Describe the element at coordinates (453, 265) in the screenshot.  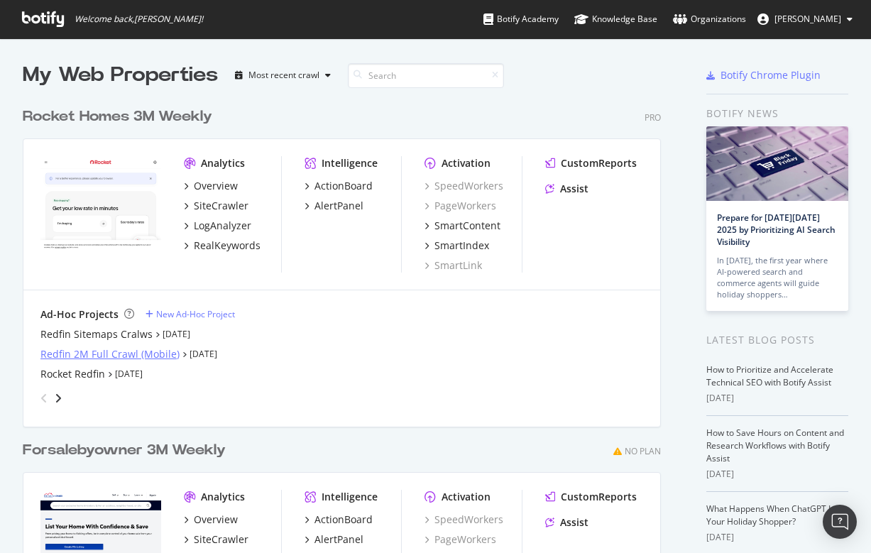
I see `div: SmartLink` at that location.